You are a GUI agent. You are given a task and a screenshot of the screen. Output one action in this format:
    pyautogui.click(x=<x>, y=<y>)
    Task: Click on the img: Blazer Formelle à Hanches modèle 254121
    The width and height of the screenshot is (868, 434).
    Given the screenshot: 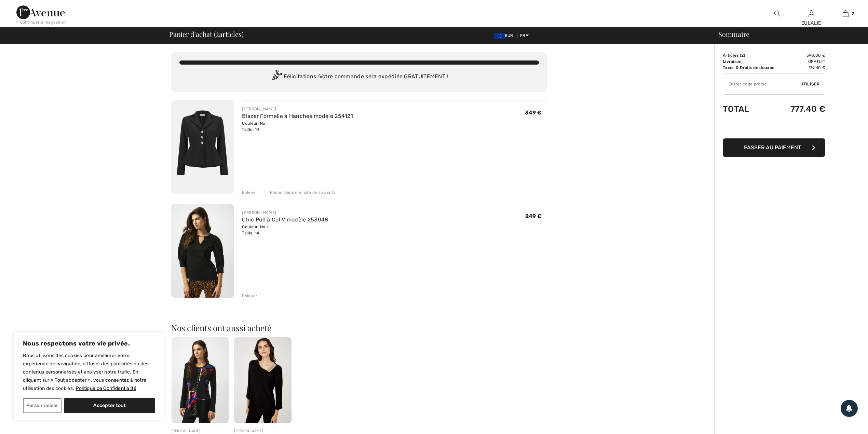 What is the action you would take?
    pyautogui.click(x=203, y=147)
    